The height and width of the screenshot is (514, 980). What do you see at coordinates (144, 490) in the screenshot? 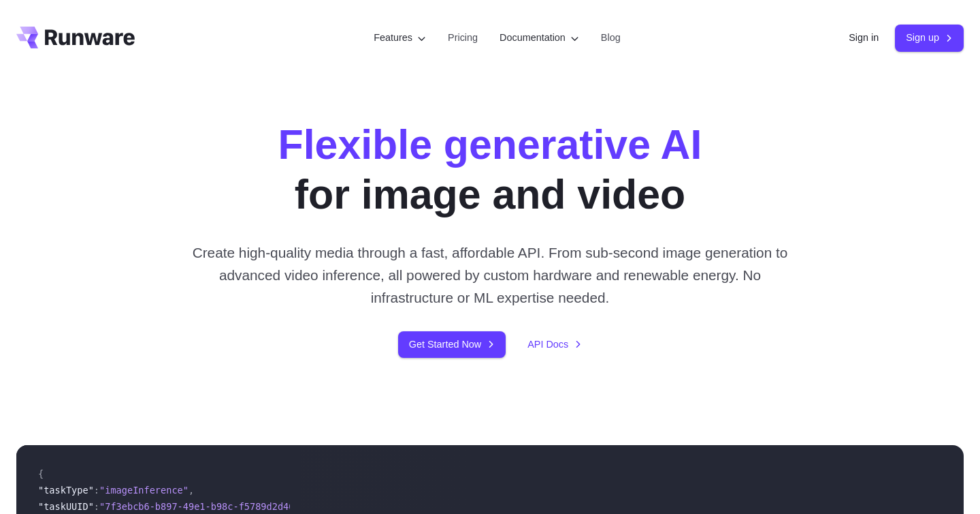
I see `span: "imageInference"` at bounding box center [144, 490].